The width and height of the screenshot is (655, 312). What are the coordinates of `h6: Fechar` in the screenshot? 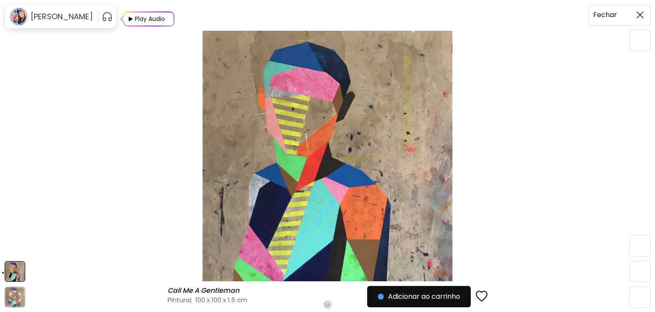 It's located at (605, 15).